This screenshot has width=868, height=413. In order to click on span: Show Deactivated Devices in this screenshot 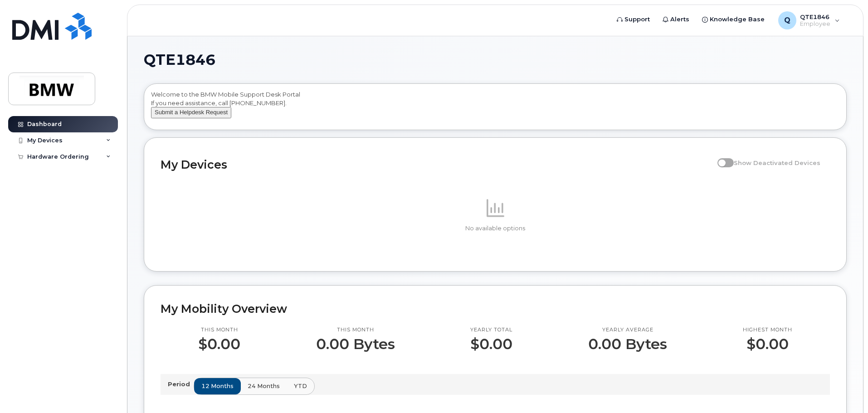, I will do `click(776, 162)`.